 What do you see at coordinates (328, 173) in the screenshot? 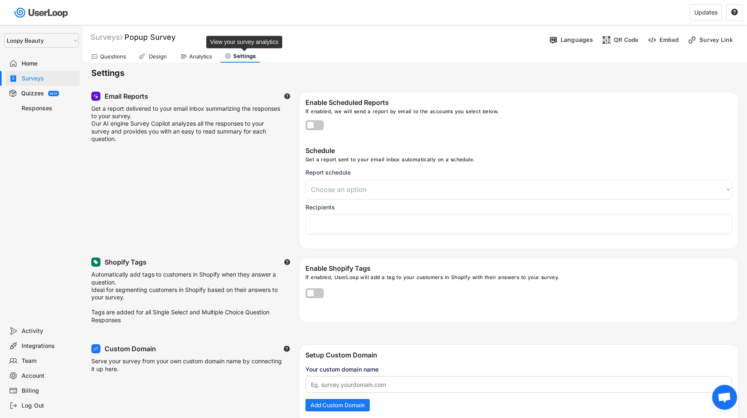
I see `div: Report schedule` at bounding box center [328, 173].